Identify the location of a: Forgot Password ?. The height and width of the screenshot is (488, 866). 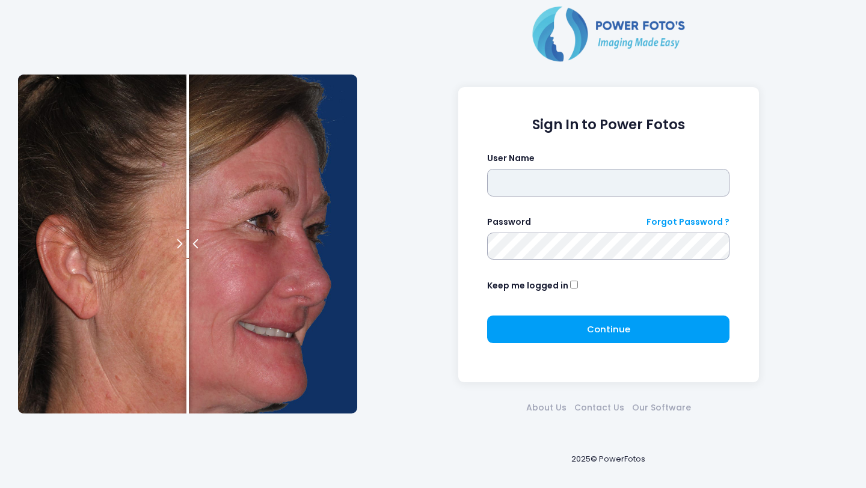
(688, 222).